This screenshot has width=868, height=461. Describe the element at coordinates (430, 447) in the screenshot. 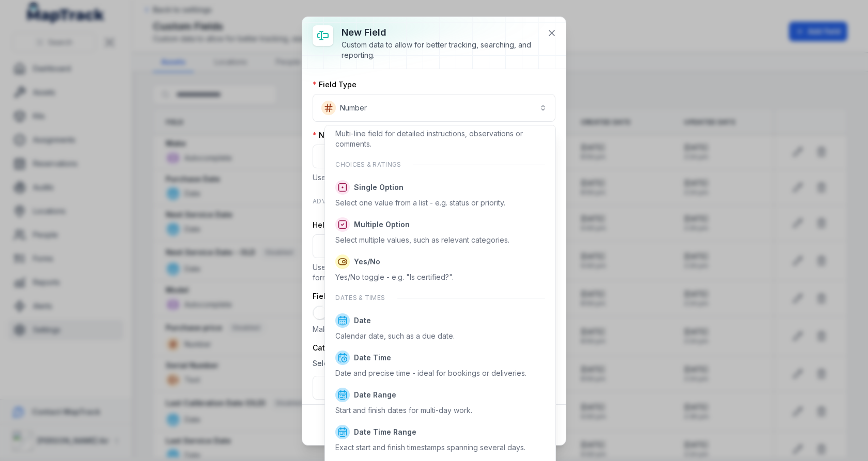

I see `div: Exact start and finish timestamps spanning several days.` at that location.